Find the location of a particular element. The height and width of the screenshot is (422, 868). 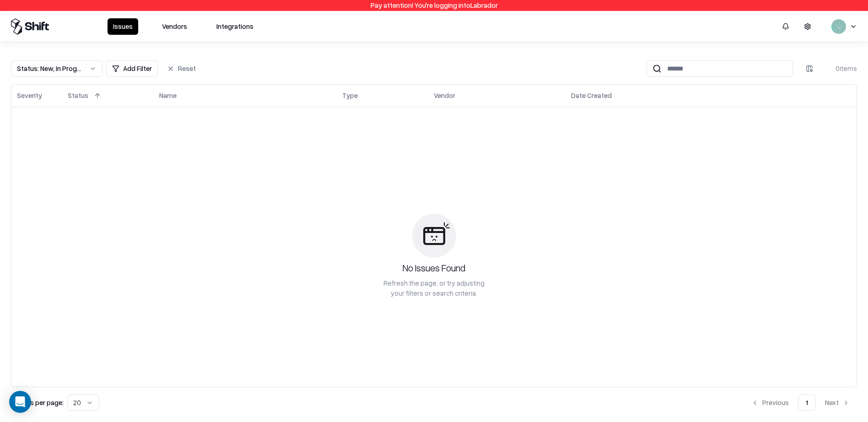

div: Status : New, In Progress is located at coordinates (49, 69).